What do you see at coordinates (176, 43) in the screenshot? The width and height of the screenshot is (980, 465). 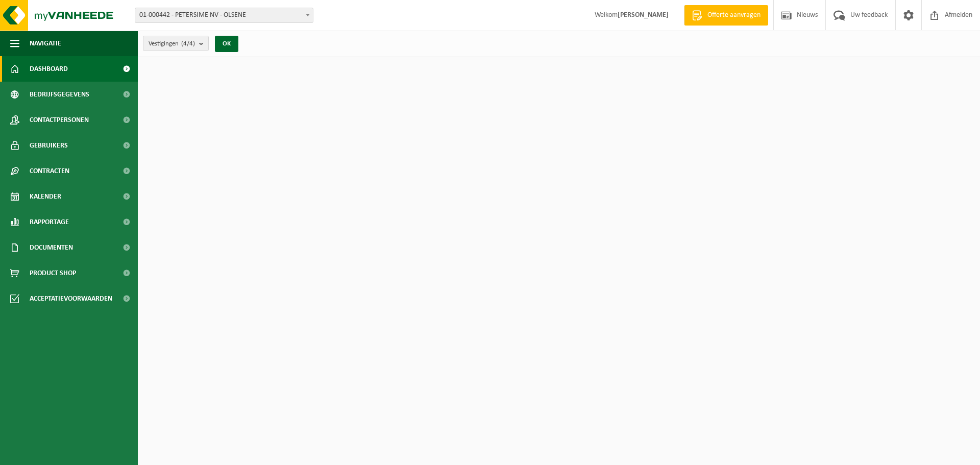 I see `button: Vestigingen(4/4)` at bounding box center [176, 43].